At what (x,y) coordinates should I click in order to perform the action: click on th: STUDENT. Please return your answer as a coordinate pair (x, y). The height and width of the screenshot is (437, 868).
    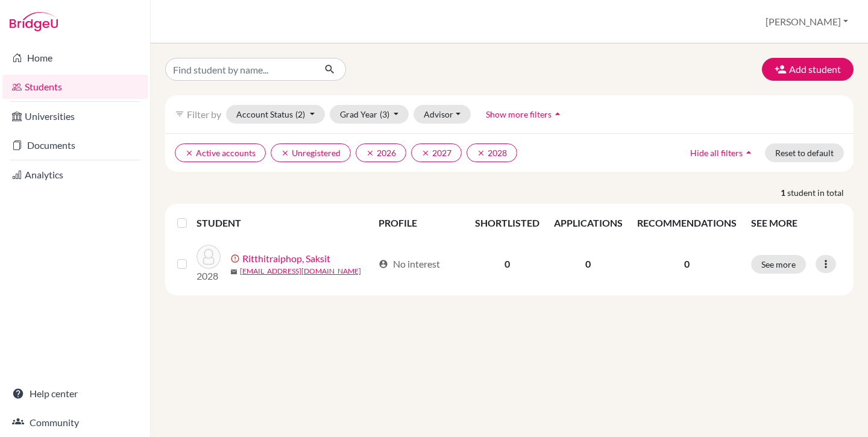
    Looking at the image, I should click on (284, 223).